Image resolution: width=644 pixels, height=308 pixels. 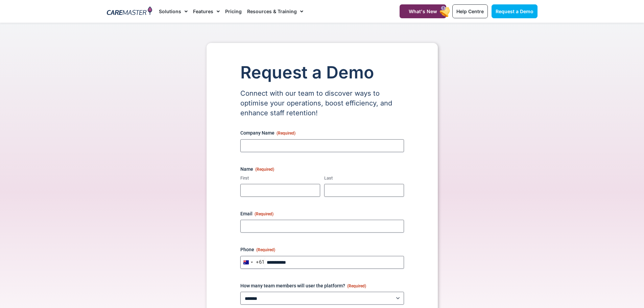 What do you see at coordinates (322, 133) in the screenshot?
I see `label: Company Name` at bounding box center [322, 133].